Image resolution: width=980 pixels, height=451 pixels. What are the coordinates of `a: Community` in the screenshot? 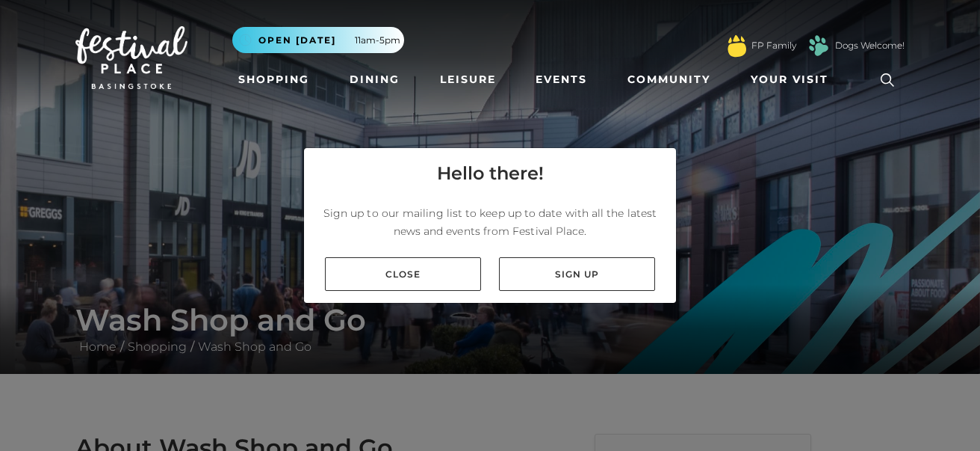 It's located at (669, 79).